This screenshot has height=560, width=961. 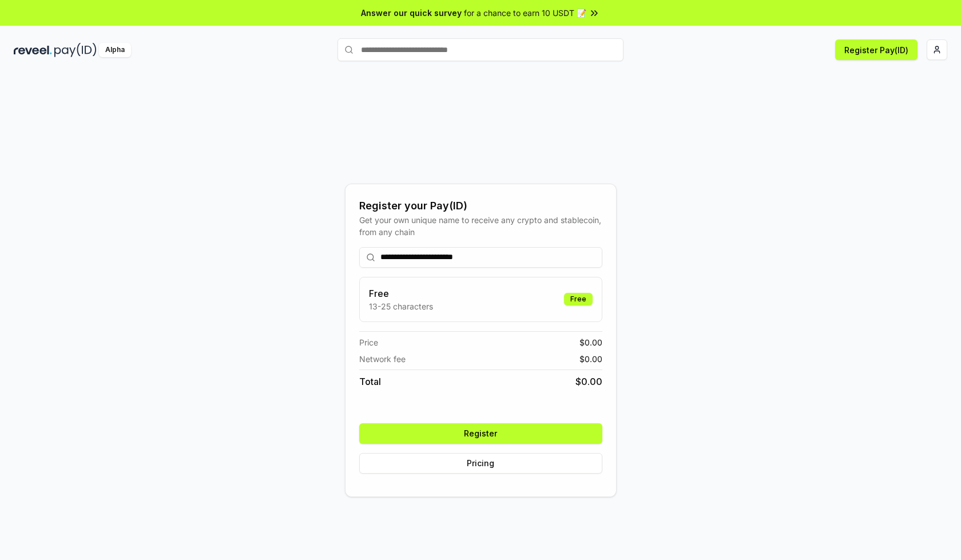 I want to click on span: for a chance to earn 10 USDT 📝, so click(x=525, y=12).